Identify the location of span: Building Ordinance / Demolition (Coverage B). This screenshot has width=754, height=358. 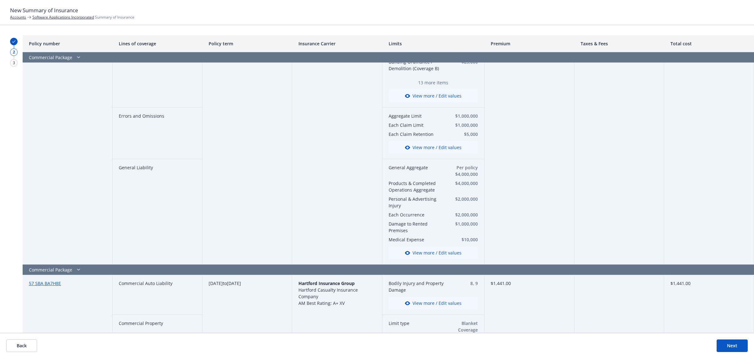
(416, 65).